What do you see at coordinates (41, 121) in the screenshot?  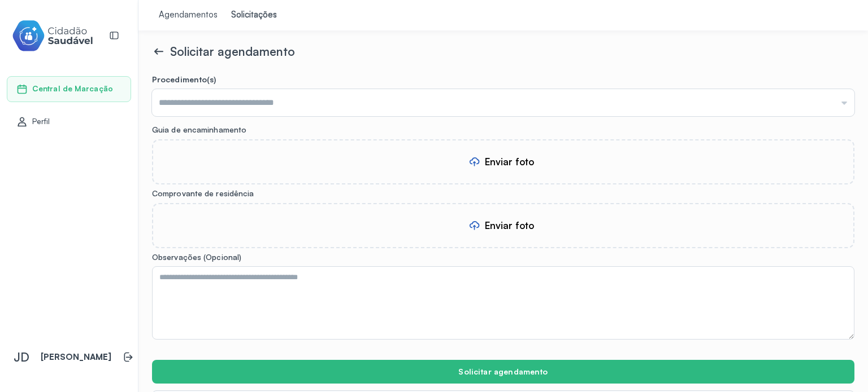 I see `span: Perfil` at bounding box center [41, 121].